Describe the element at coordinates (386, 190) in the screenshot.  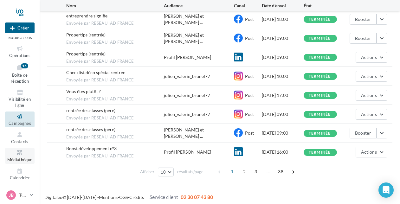
I see `div: Open Intercom Messenger` at that location.